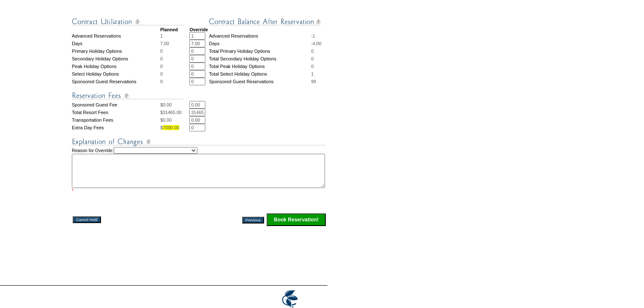 The image size is (644, 308). I want to click on span: -4.00, so click(316, 44).